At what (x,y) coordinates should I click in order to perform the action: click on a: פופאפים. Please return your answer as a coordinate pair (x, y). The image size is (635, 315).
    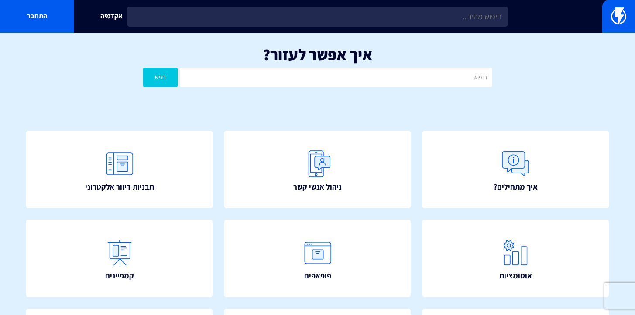
    Looking at the image, I should click on (317, 259).